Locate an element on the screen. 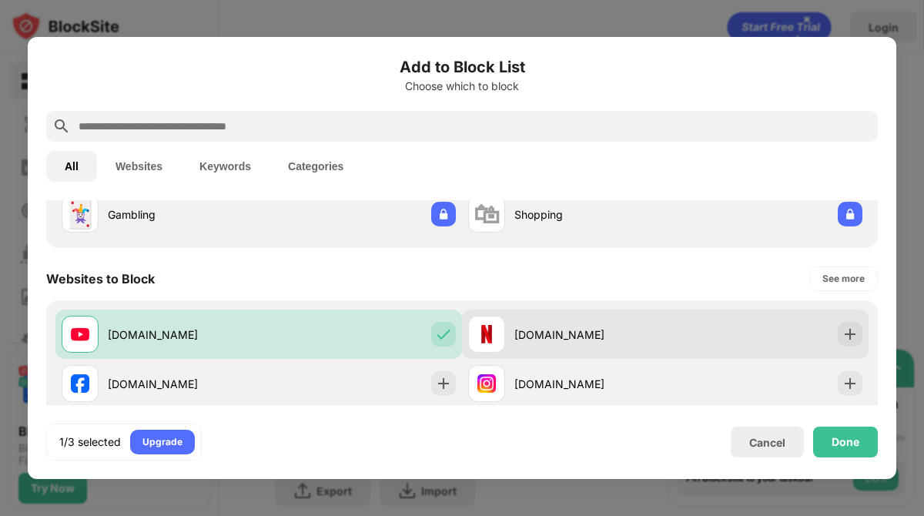 The image size is (924, 516). button: Categories is located at coordinates (316, 166).